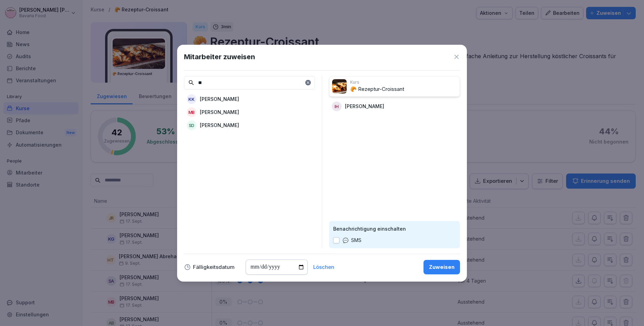 The height and width of the screenshot is (326, 644). What do you see at coordinates (357, 241) in the screenshot?
I see `p: SMS` at bounding box center [357, 241].